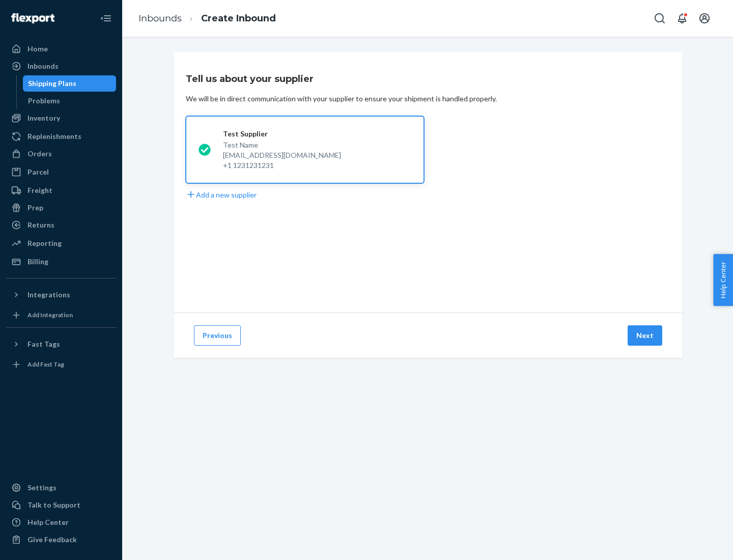 Image resolution: width=733 pixels, height=560 pixels. Describe the element at coordinates (221, 195) in the screenshot. I see `button: Add a new supplier` at that location.